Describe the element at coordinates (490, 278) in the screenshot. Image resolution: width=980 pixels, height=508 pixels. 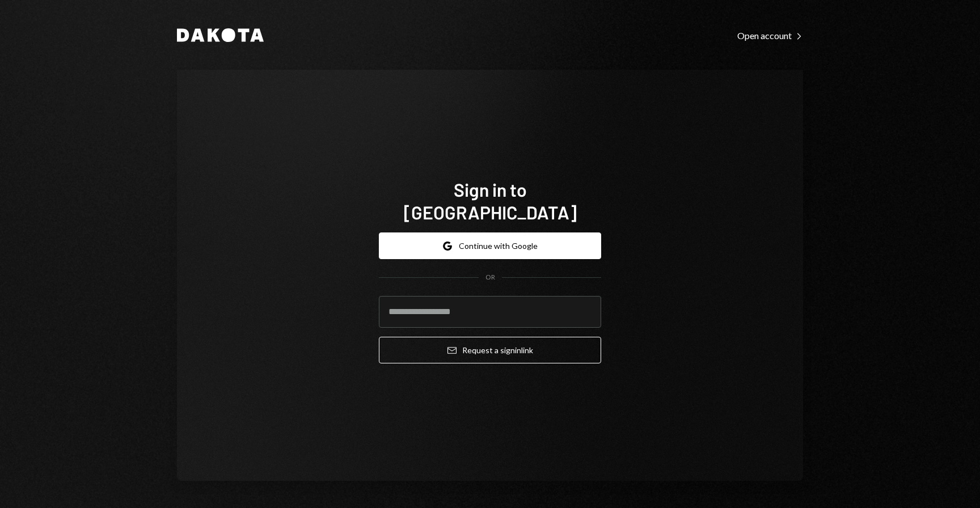
I see `div: OR` at that location.